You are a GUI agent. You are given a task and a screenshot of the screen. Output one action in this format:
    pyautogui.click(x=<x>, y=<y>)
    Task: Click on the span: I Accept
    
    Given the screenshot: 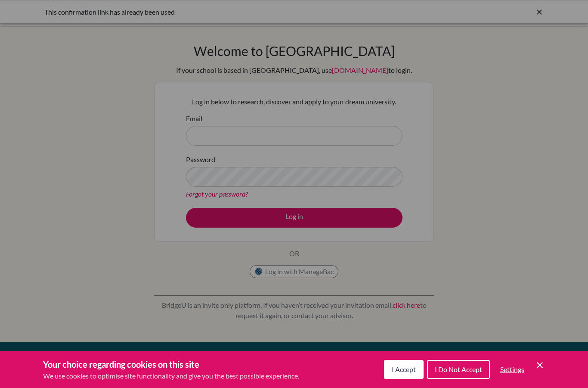 What is the action you would take?
    pyautogui.click(x=404, y=369)
    